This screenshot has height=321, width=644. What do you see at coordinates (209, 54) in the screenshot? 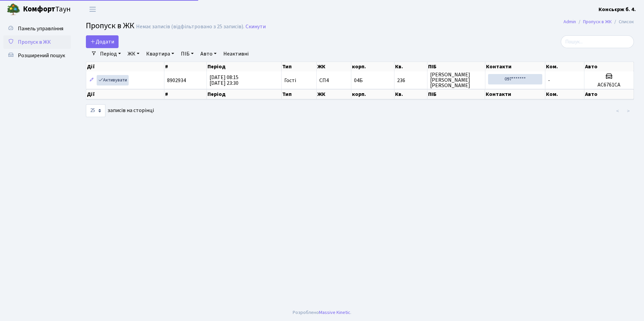
I see `a: Авто` at bounding box center [209, 54].